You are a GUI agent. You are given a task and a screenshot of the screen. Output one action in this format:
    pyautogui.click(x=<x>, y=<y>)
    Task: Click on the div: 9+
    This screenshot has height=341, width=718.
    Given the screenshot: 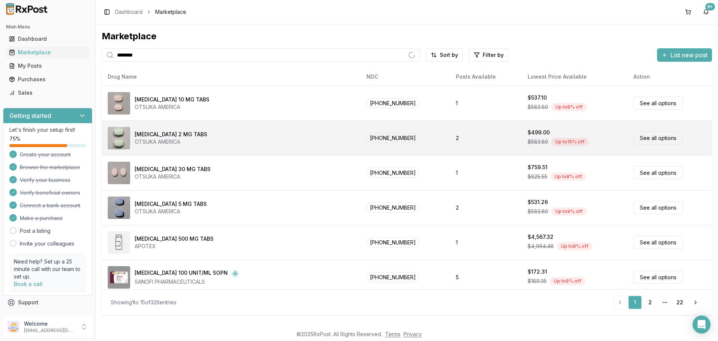 What is the action you would take?
    pyautogui.click(x=710, y=7)
    